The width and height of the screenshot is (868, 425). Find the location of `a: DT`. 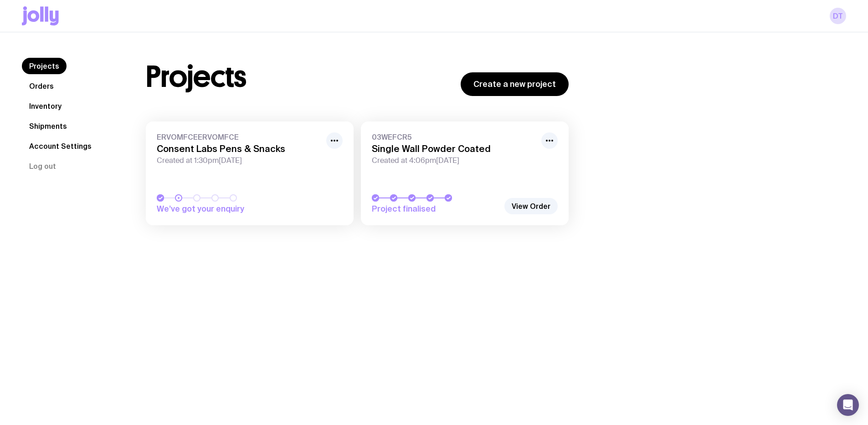

a: DT is located at coordinates (839, 16).